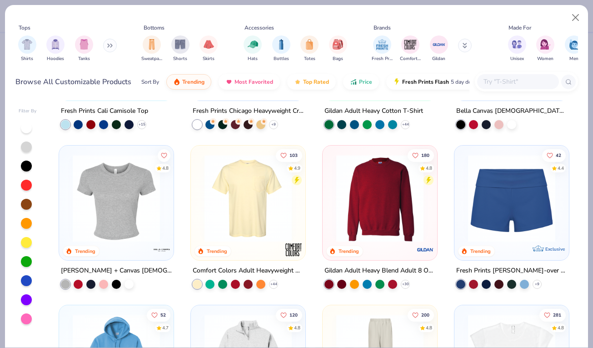 The height and width of the screenshot is (348, 593). What do you see at coordinates (512, 198) in the screenshot?
I see `img: d60be0fe-5443-43a1-ac7f-73f8b6aa2e6e` at bounding box center [512, 198].